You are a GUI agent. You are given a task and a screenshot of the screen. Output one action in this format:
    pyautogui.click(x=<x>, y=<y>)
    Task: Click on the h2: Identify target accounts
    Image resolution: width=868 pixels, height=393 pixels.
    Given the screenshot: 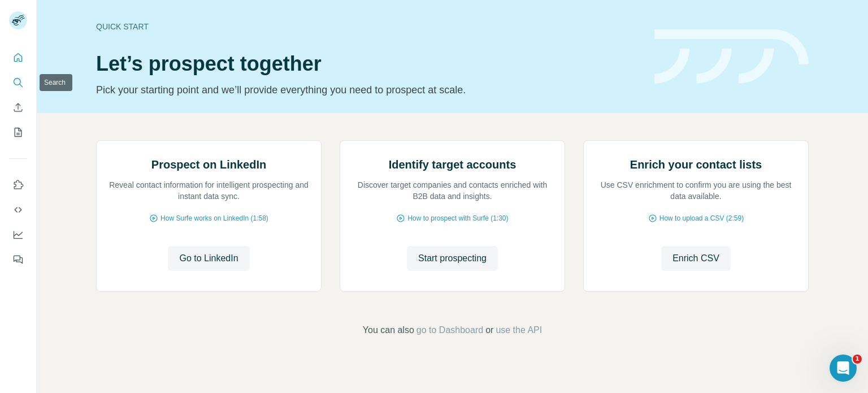 What is the action you would take?
    pyautogui.click(x=453, y=164)
    